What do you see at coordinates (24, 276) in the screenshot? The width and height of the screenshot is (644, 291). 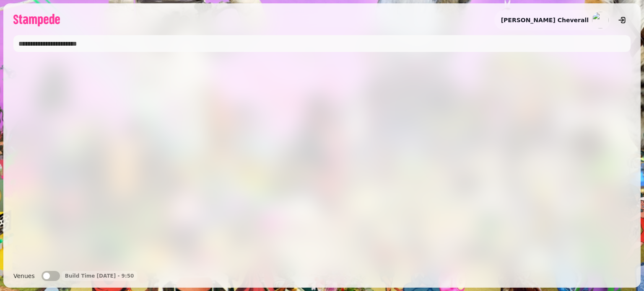 I see `label: Venues` at bounding box center [24, 276].